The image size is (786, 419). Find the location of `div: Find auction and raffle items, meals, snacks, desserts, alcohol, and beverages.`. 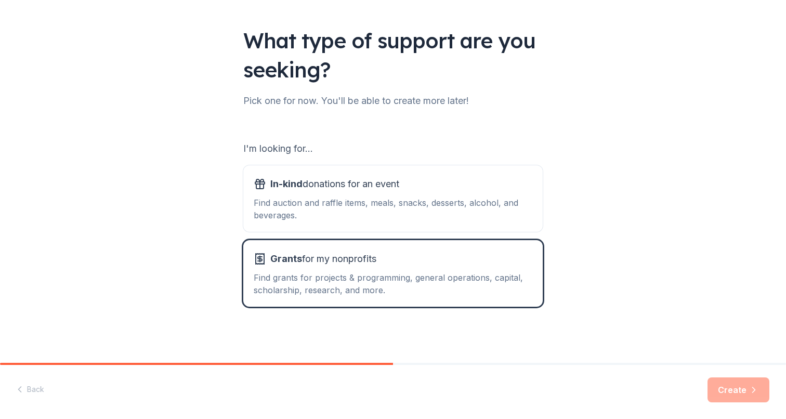

div: Find auction and raffle items, meals, snacks, desserts, alcohol, and beverages. is located at coordinates (393, 209).